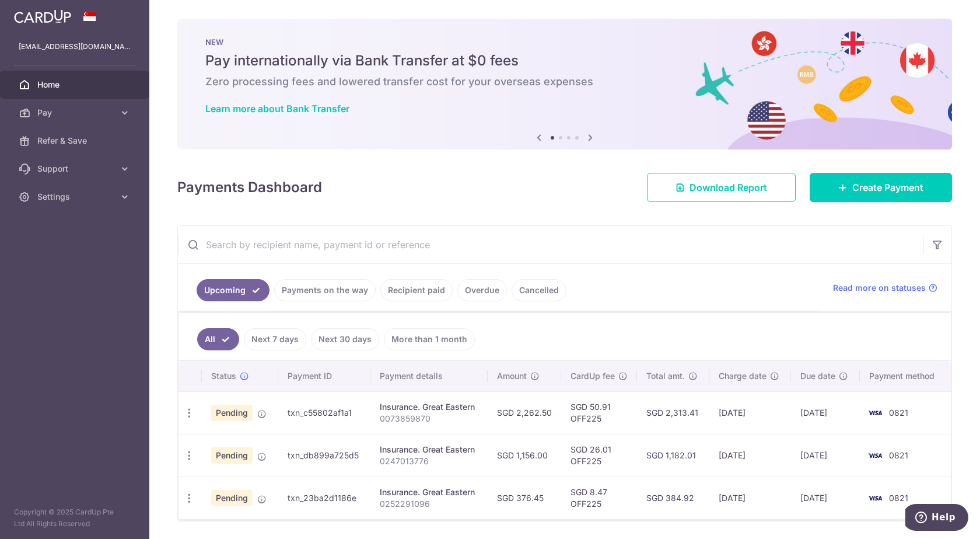 The width and height of the screenshot is (980, 539). I want to click on span: Support, so click(76, 169).